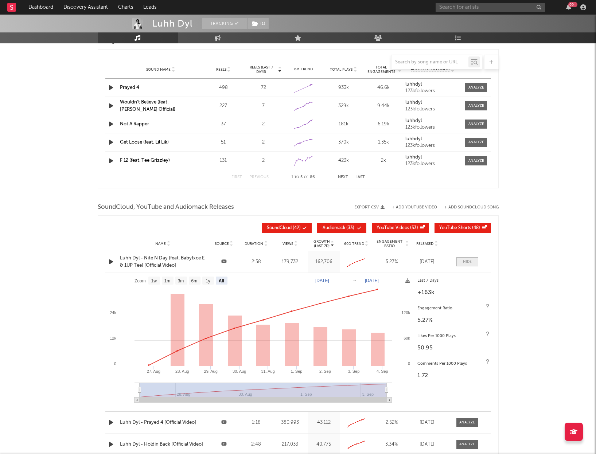 Image resolution: width=596 pixels, height=454 pixels. Describe the element at coordinates (343, 88) in the screenshot. I see `div: 933k` at that location.